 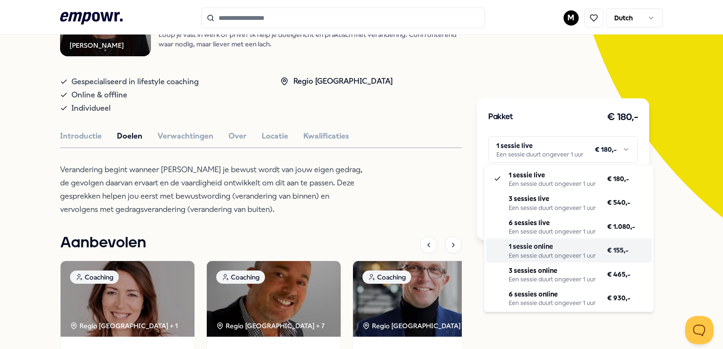 What do you see at coordinates (552, 294) in the screenshot?
I see `p: 6 sessies online` at bounding box center [552, 294].